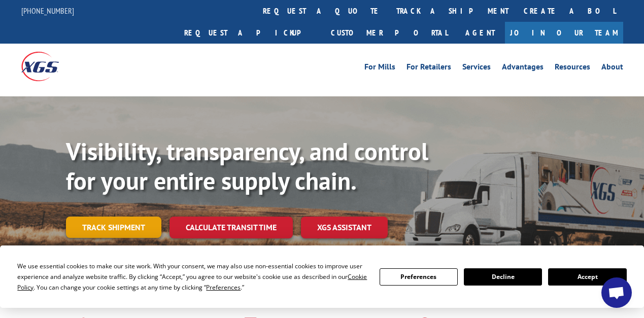 This screenshot has width=644, height=318. What do you see at coordinates (617, 293) in the screenshot?
I see `div: Open chat` at bounding box center [617, 293].